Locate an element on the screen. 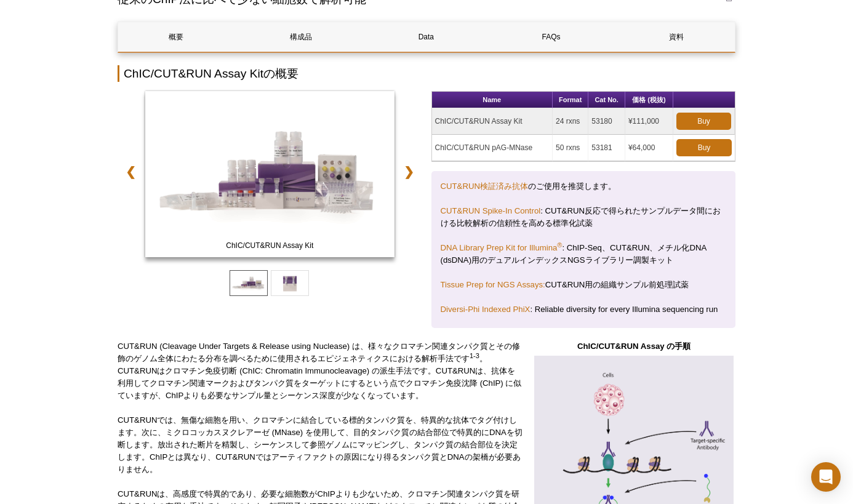 Image resolution: width=853 pixels, height=504 pixels. td: 24 rxns is located at coordinates (570, 121).